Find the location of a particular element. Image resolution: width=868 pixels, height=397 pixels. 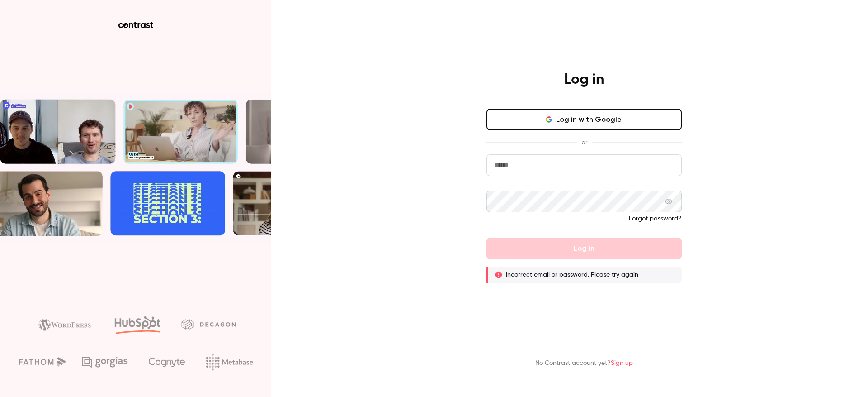

a: Forgot password? is located at coordinates (656, 219).